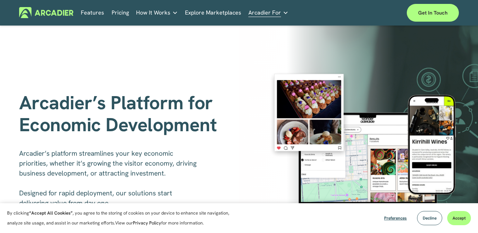 The height and width of the screenshot is (233, 478). What do you see at coordinates (213, 12) in the screenshot?
I see `a: Explore Marketplaces` at bounding box center [213, 12].